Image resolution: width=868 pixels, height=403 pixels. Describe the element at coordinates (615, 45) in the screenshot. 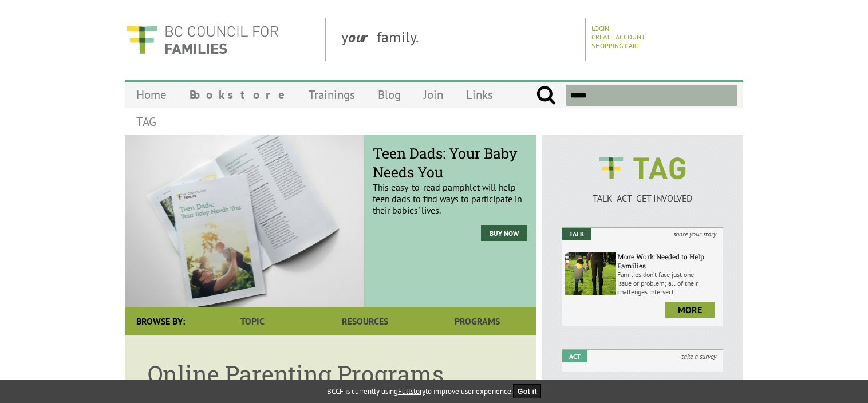

I see `a: Shopping Cart` at that location.